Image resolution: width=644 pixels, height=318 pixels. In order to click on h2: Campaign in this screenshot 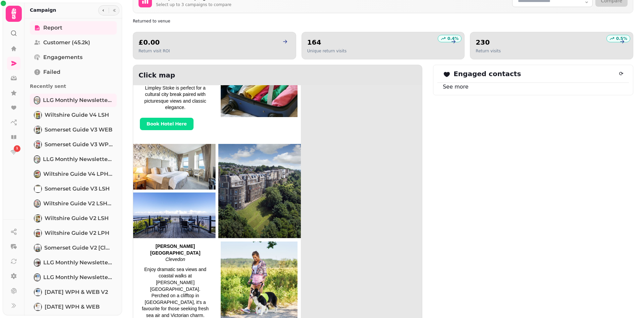, I will do `click(43, 10)`.